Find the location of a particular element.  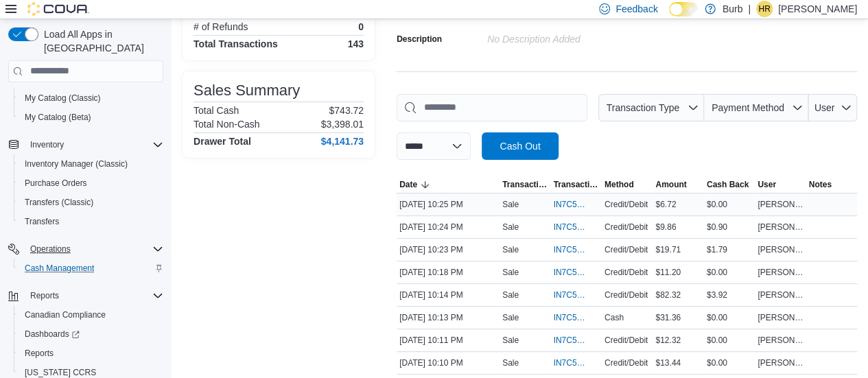

a: Inventory Manager (Classic) is located at coordinates (76, 164).